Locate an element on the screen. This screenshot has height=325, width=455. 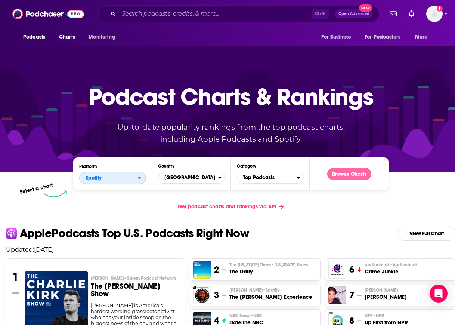
input: Search podcasts, credits, & more... is located at coordinates (215, 14).